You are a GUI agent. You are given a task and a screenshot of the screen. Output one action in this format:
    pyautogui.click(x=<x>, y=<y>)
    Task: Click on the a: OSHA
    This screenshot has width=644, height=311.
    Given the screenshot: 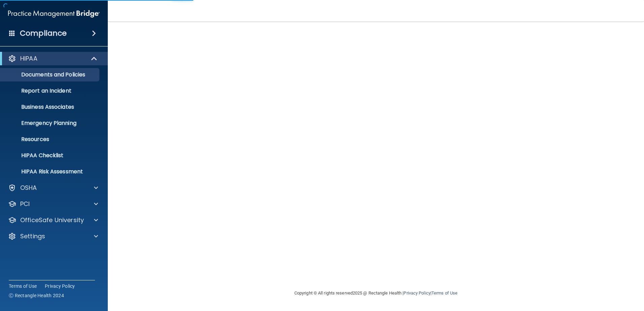 What is the action you would take?
    pyautogui.click(x=53, y=188)
    